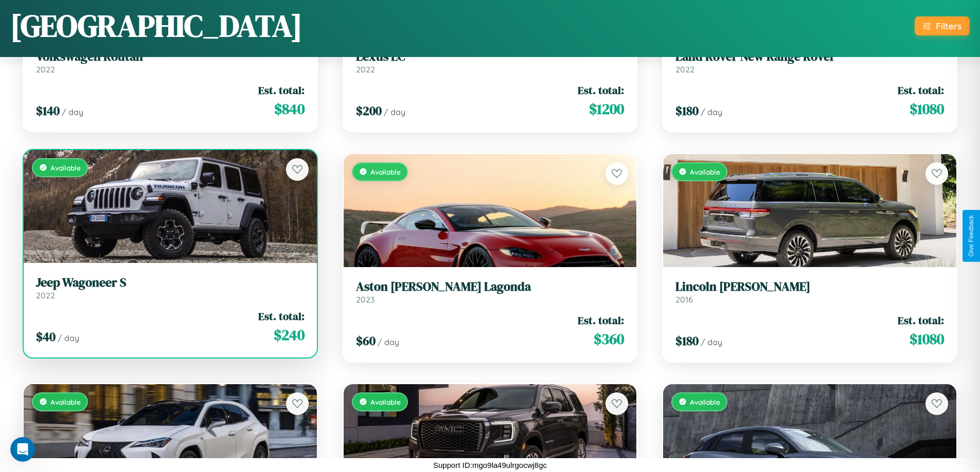  Describe the element at coordinates (941, 26) in the screenshot. I see `button: Filters` at that location.